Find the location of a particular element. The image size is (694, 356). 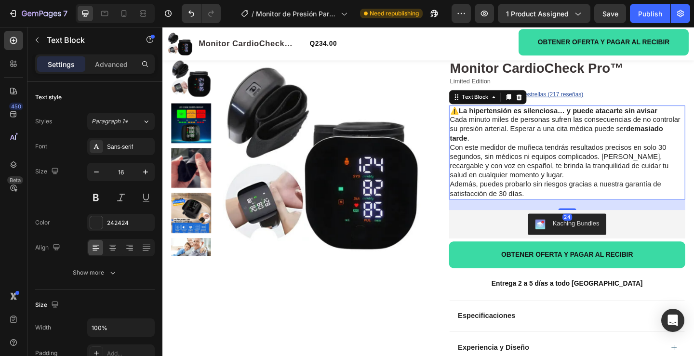

button: Show more is located at coordinates (95, 273).